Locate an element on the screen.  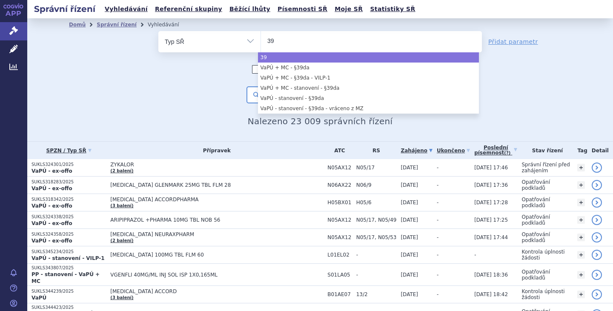
th: Stav řízení is located at coordinates (545, 150).